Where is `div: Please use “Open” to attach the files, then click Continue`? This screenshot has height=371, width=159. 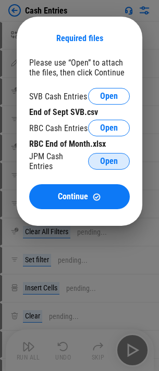 div: Please use “Open” to attach the files, then click Continue is located at coordinates (79, 68).